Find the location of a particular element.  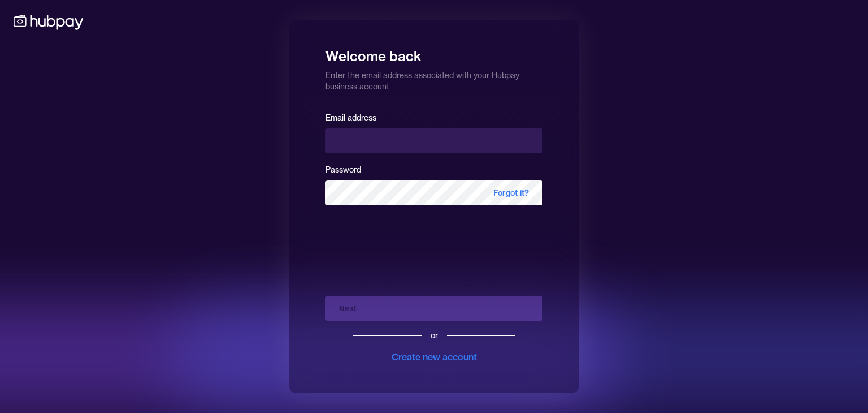

p: Enter the email address associated with your Hubpay business account is located at coordinates (434, 78).